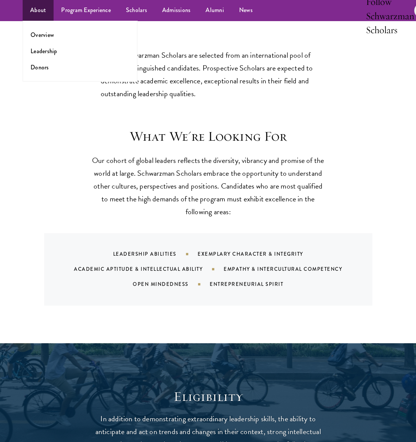 The height and width of the screenshot is (442, 416). I want to click on div: Empathy & Intercultural Competency, so click(292, 269).